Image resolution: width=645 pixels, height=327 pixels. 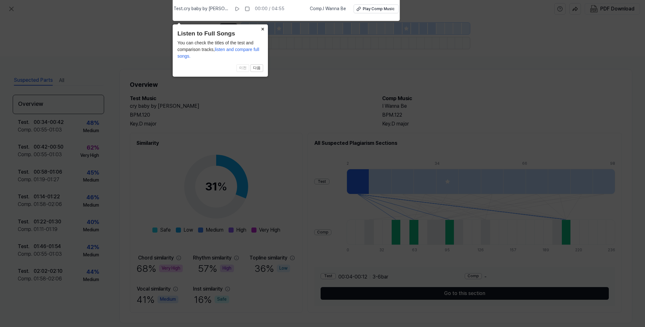 I want to click on span: listen and compare full songs., so click(x=218, y=53).